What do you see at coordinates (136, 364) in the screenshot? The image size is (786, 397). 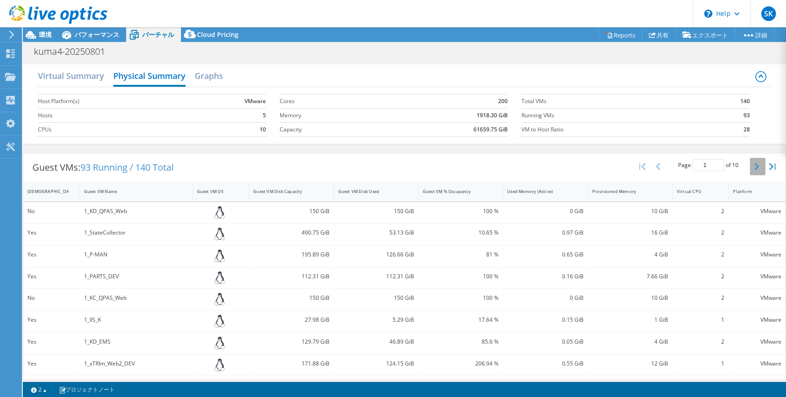 I see `div: 1_xTRIm_Web2_DEV` at bounding box center [136, 364].